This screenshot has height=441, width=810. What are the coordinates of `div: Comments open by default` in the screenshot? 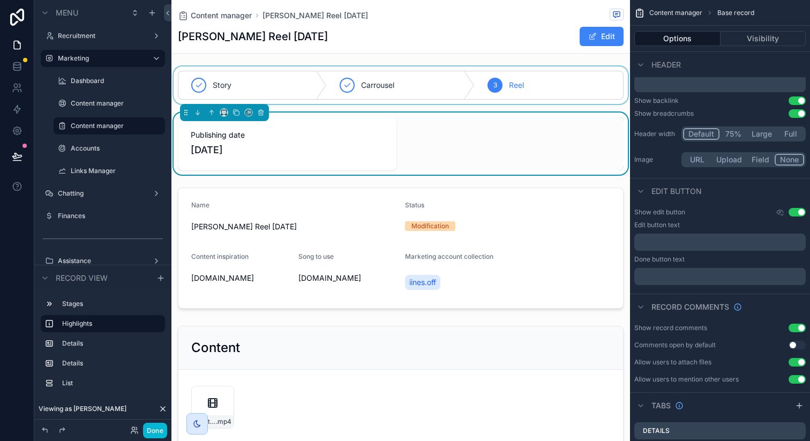 It's located at (675, 345).